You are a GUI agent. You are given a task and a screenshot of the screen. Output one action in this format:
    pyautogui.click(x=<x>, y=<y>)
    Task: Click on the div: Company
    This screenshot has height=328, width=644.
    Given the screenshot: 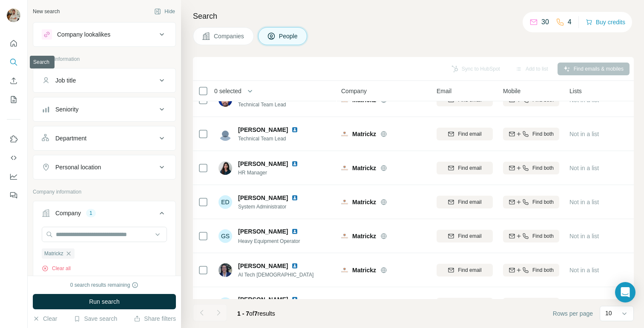 What is the action you would take?
    pyautogui.click(x=68, y=214)
    